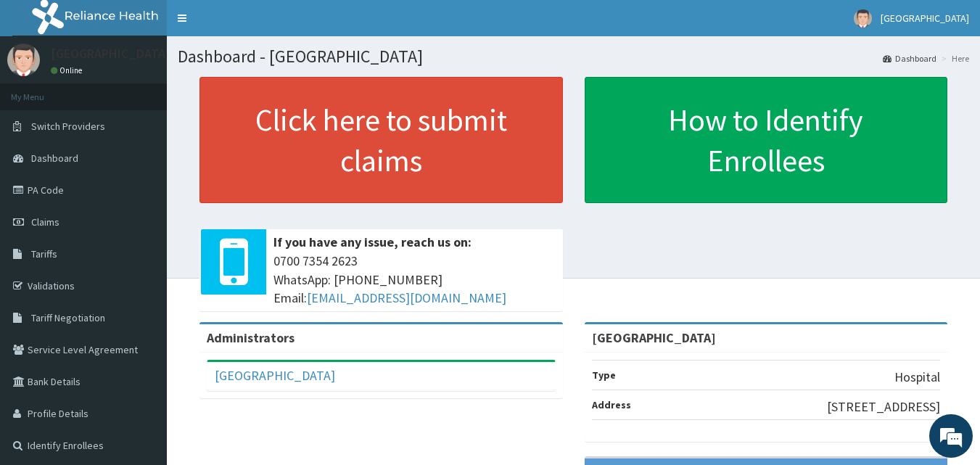 This screenshot has height=465, width=980. What do you see at coordinates (45, 222) in the screenshot?
I see `span: Claims` at bounding box center [45, 222].